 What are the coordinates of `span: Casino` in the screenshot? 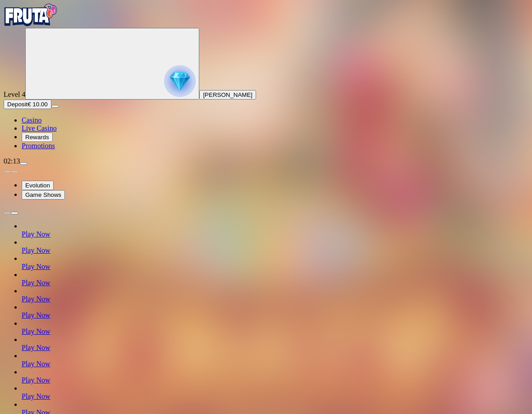 It's located at (32, 120).